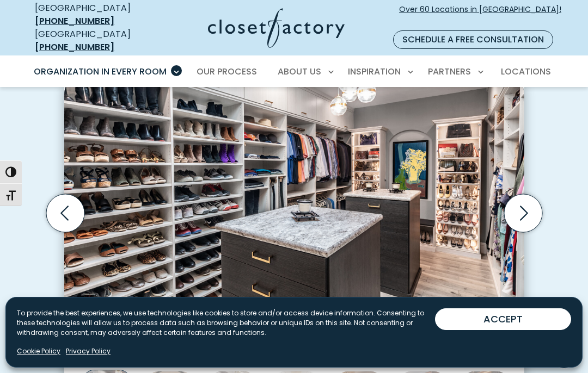 The image size is (588, 373). Describe the element at coordinates (226, 323) in the screenshot. I see `p: To provide the best experiences, we use technologies like cookies to store and/or access device i...` at that location.